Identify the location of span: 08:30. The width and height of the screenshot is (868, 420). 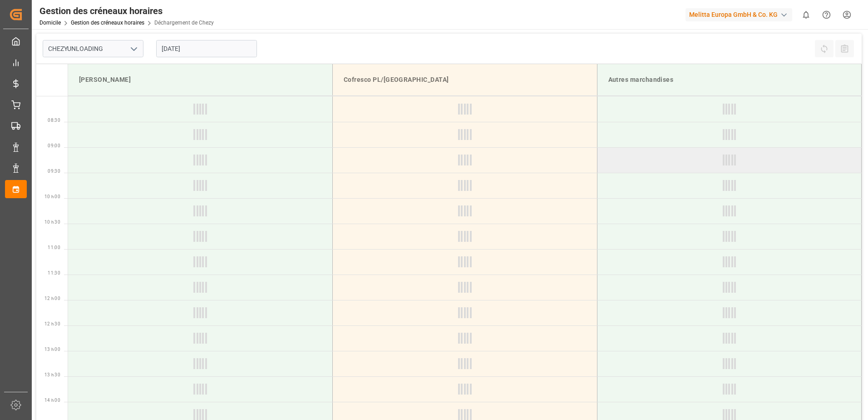
(54, 120).